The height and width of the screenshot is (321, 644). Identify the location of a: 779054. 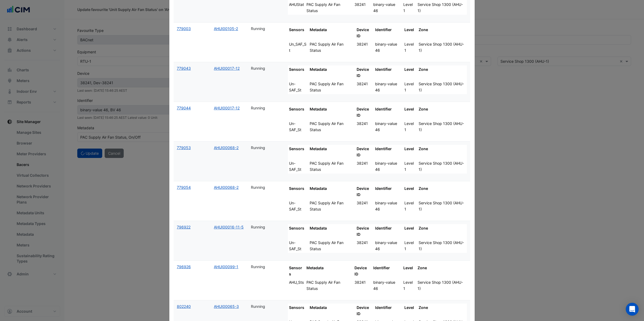
(184, 187).